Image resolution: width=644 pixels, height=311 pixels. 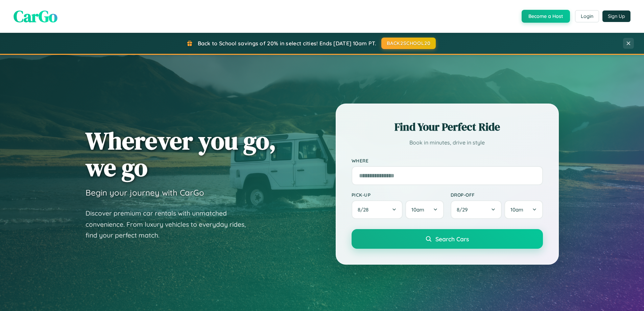 I want to click on button: Sign Up, so click(x=616, y=16).